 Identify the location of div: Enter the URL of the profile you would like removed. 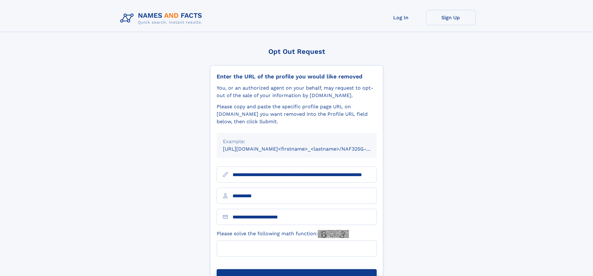
(297, 77).